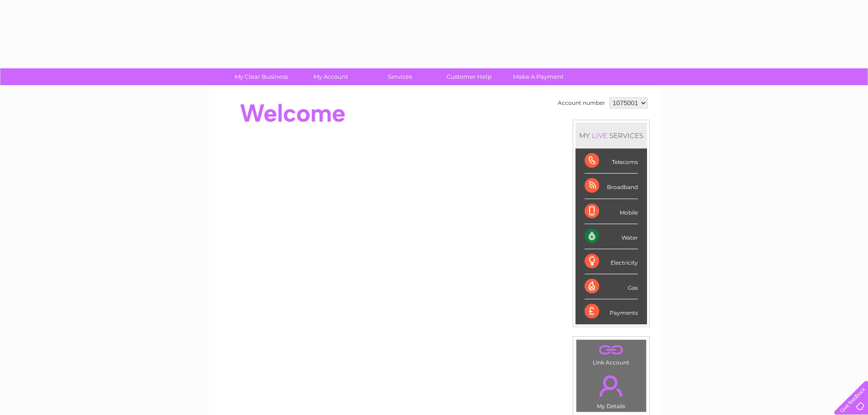 The width and height of the screenshot is (868, 415). What do you see at coordinates (611, 237) in the screenshot?
I see `div: Water` at bounding box center [611, 237].